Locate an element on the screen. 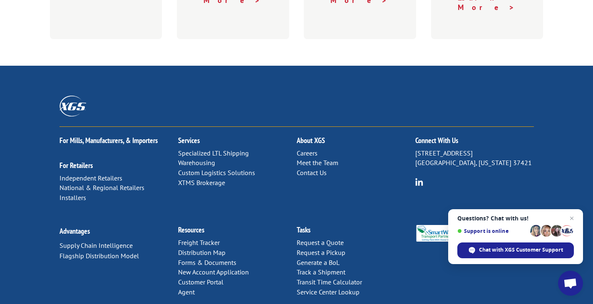 This screenshot has width=593, height=304. a: Agent is located at coordinates (187, 292).